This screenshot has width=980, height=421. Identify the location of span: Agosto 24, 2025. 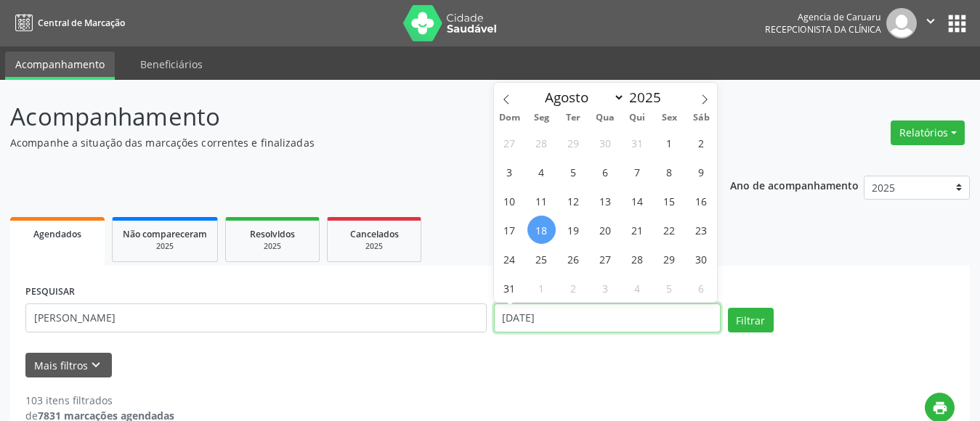
(510, 259).